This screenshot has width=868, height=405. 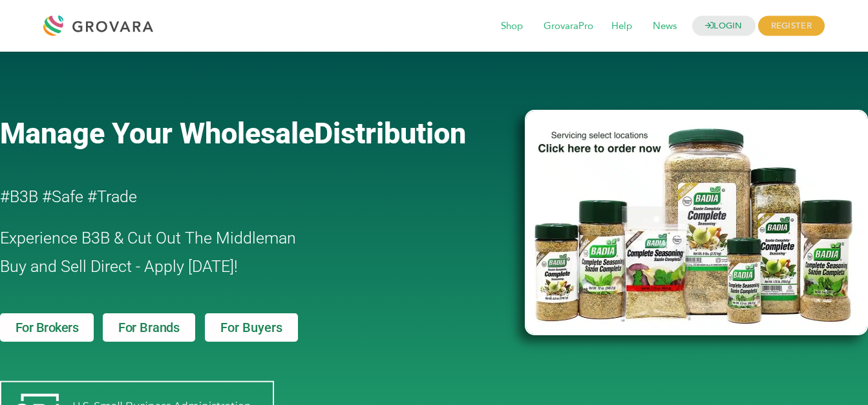 I want to click on span: GrovaraPro, so click(x=568, y=27).